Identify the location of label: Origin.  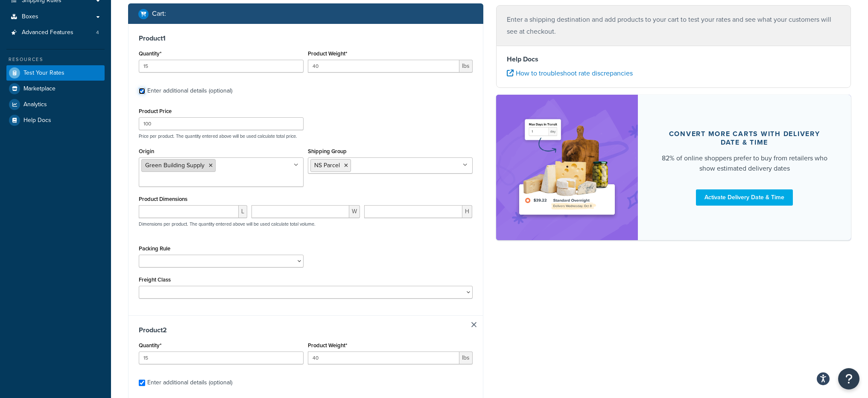
(147, 151).